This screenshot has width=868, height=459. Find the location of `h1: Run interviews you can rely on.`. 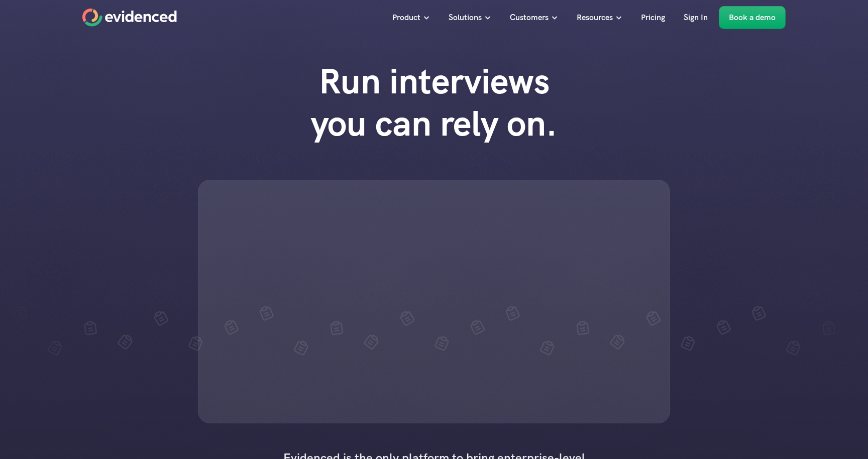

h1: Run interviews you can rely on. is located at coordinates (434, 103).